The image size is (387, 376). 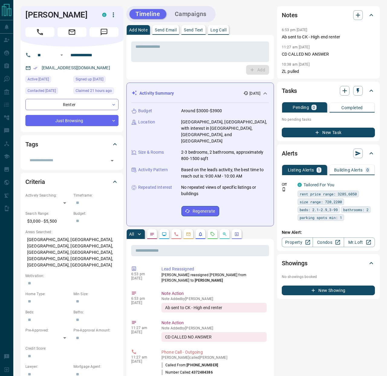 What do you see at coordinates (328, 37) in the screenshot?
I see `p: Ab sent to CK - High end renter` at bounding box center [328, 37].